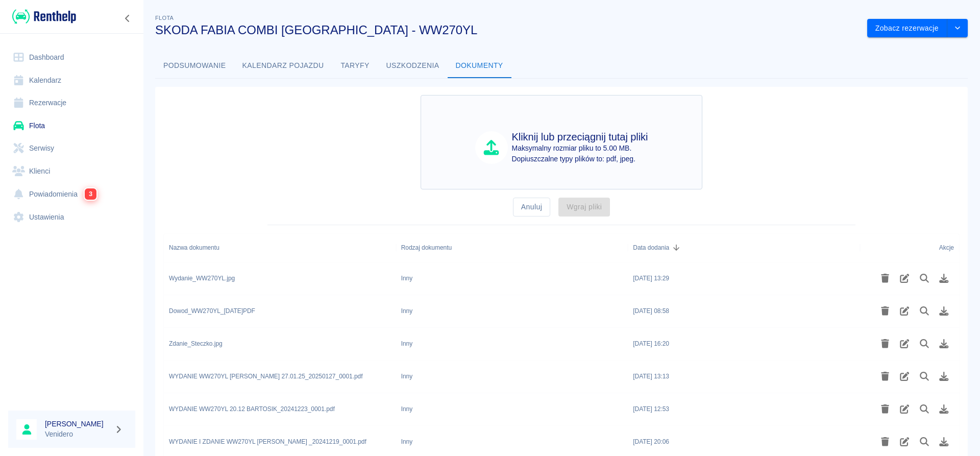 This screenshot has width=980, height=456. Describe the element at coordinates (283, 66) in the screenshot. I see `button: Kalendarz pojazdu` at that location.